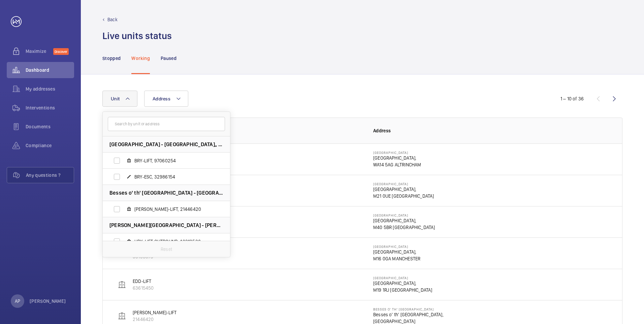 Image resolution: width=644 pixels, height=324 pixels. Describe the element at coordinates (397, 259) in the screenshot. I see `p: M16 0GA MANCHESTER` at that location.